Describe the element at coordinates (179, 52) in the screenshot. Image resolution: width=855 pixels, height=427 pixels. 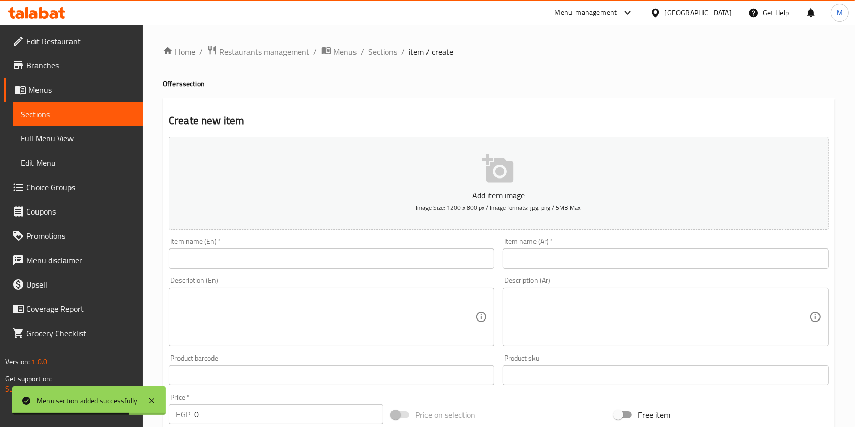
I see `a: Home` at that location.